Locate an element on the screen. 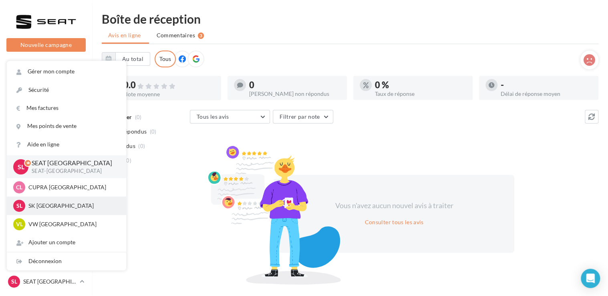  a: Mes points de vente is located at coordinates (67, 126).